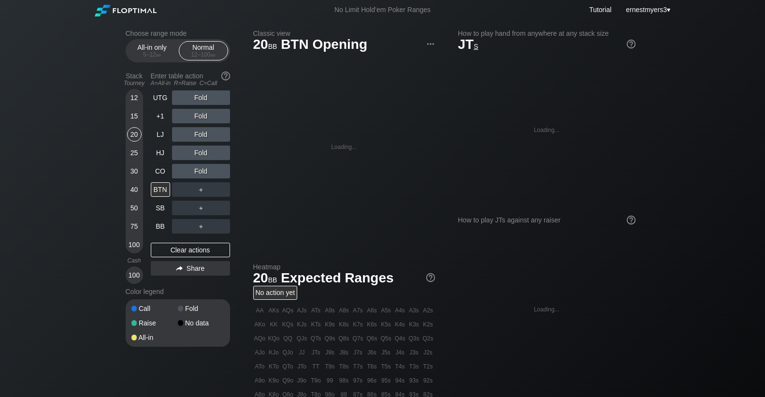 The width and height of the screenshot is (765, 397). What do you see at coordinates (190, 79) in the screenshot?
I see `div: Enter table action` at bounding box center [190, 79].